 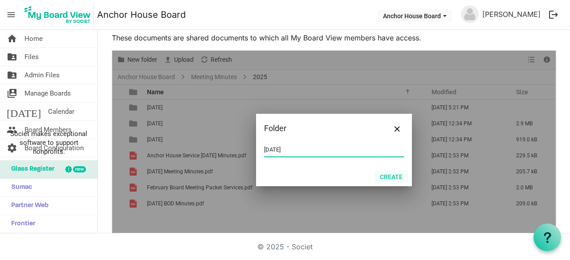 What do you see at coordinates (391, 177) in the screenshot?
I see `button: Create` at bounding box center [391, 177].